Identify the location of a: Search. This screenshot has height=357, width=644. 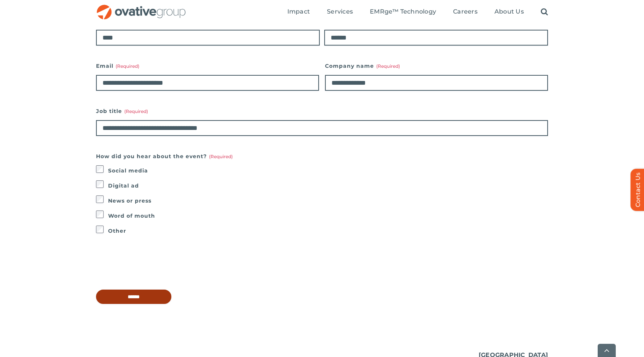
(544, 12).